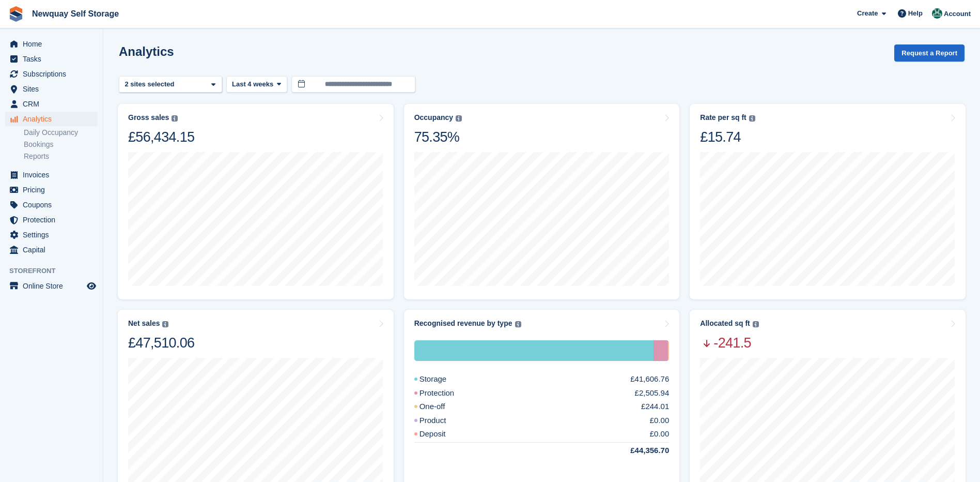 The image size is (980, 482). What do you see at coordinates (54, 235) in the screenshot?
I see `span: Settings` at bounding box center [54, 235].